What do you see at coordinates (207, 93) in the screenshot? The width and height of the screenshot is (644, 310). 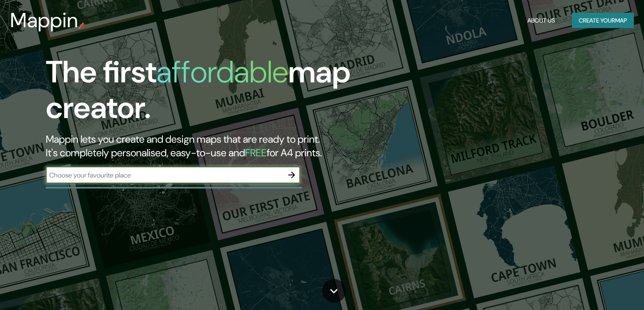 I see `h1: The first map creator.` at bounding box center [207, 93].